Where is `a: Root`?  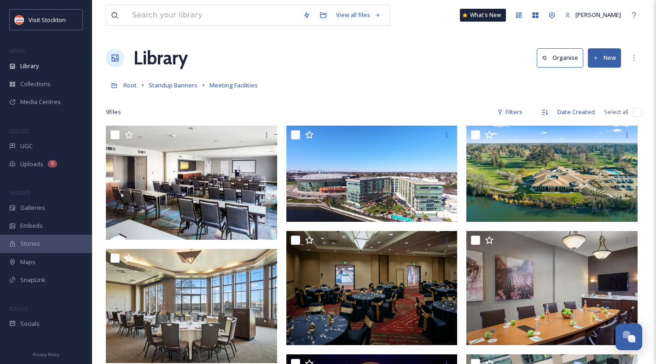 a: Root is located at coordinates (130, 85).